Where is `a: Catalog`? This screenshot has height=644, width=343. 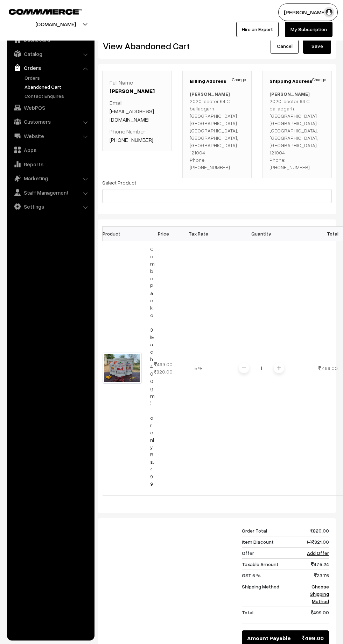 a: Catalog is located at coordinates (50, 54).